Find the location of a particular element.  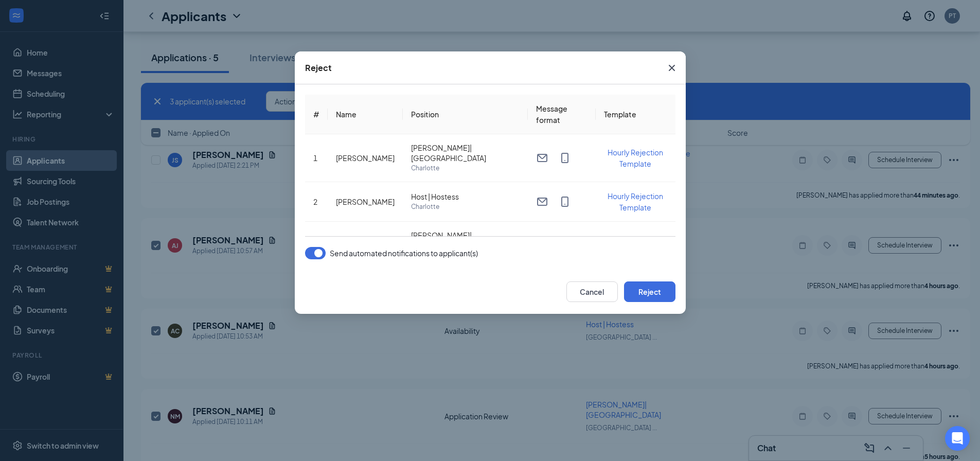

th: Template is located at coordinates (635, 114).